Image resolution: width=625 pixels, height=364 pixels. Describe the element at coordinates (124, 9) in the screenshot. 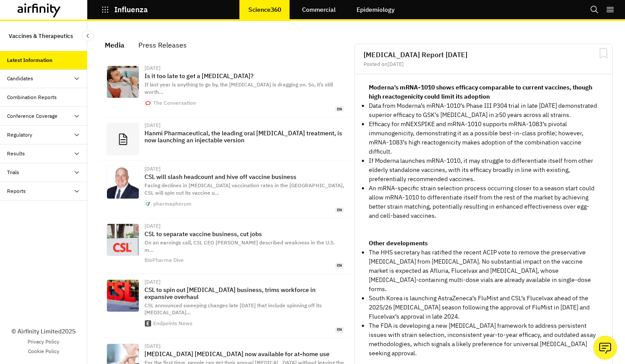

I see `button: Influenza` at that location.